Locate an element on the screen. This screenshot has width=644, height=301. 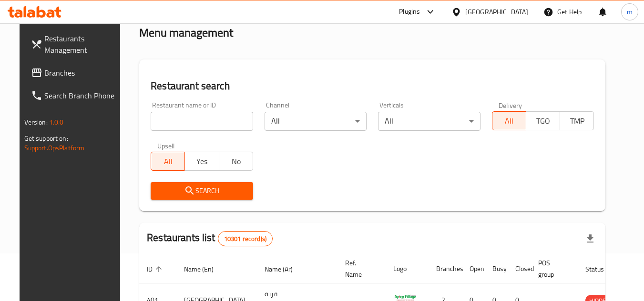
span: Version: is located at coordinates (36, 122).